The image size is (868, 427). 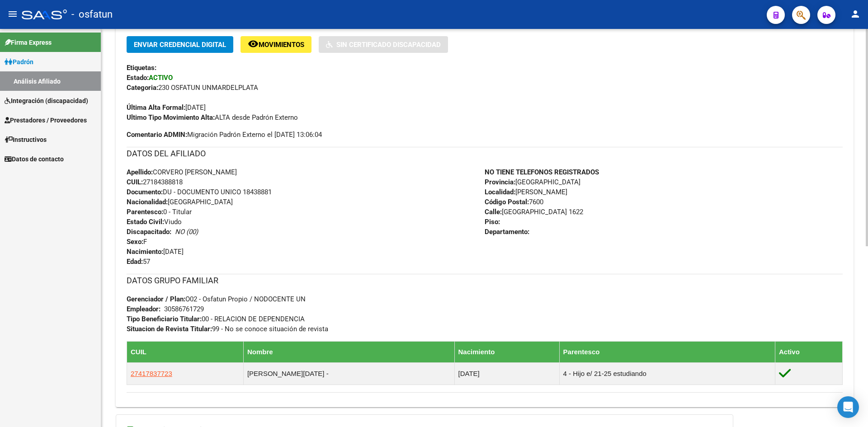 What do you see at coordinates (180, 44) in the screenshot?
I see `span: Enviar Credencial Digital` at bounding box center [180, 44].